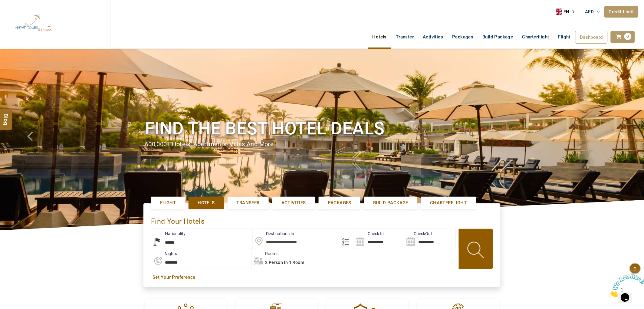  Describe the element at coordinates (622, 37) in the screenshot. I see `a: 0` at that location.